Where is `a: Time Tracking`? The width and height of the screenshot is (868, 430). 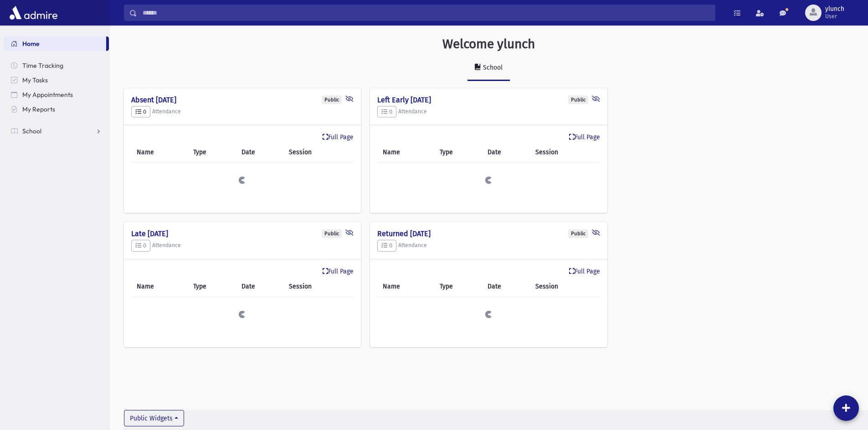 a: Time Tracking is located at coordinates (56, 66).